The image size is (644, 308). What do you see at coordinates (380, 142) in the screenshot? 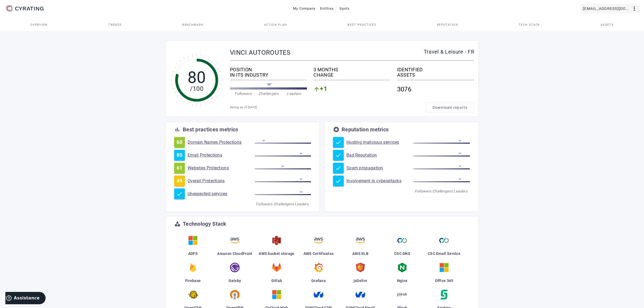
I see `a: Hosting malicious services` at bounding box center [380, 142].